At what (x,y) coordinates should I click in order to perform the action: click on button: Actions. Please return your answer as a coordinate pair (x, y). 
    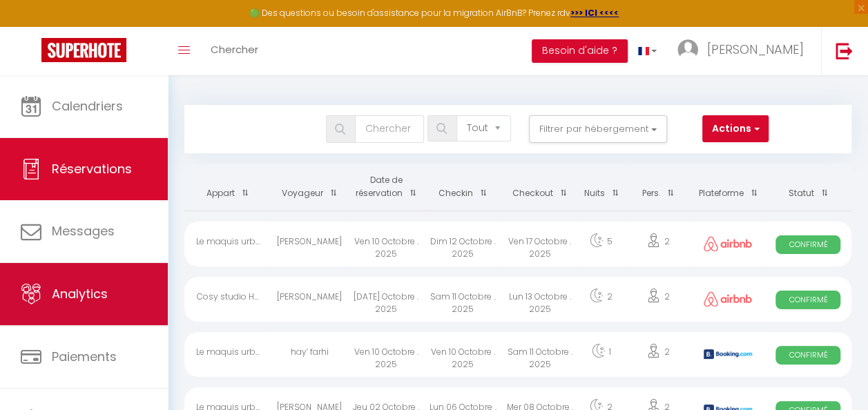
    Looking at the image, I should click on (736, 129).